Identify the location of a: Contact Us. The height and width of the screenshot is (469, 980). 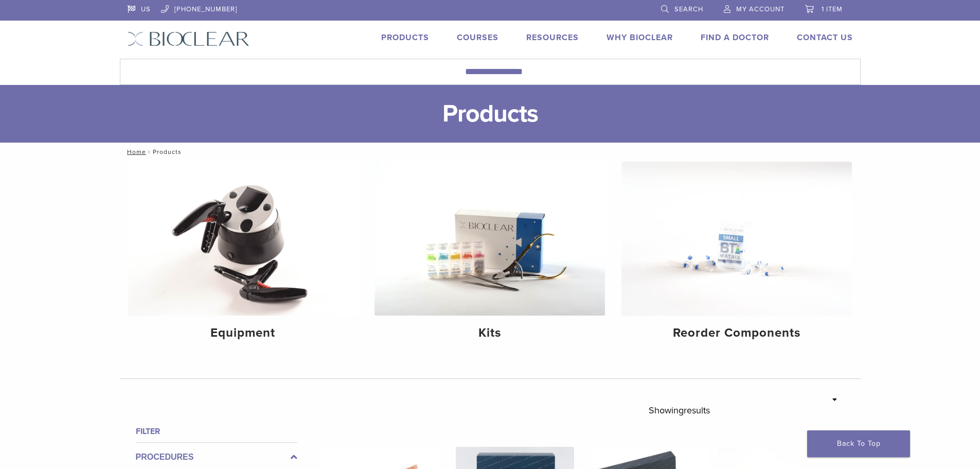
(824, 37).